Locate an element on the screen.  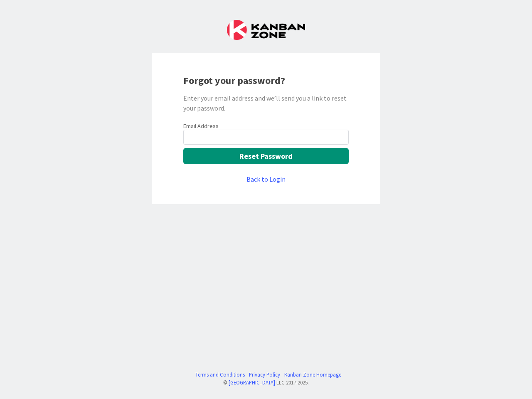
a: Terms and Conditions is located at coordinates (220, 374).